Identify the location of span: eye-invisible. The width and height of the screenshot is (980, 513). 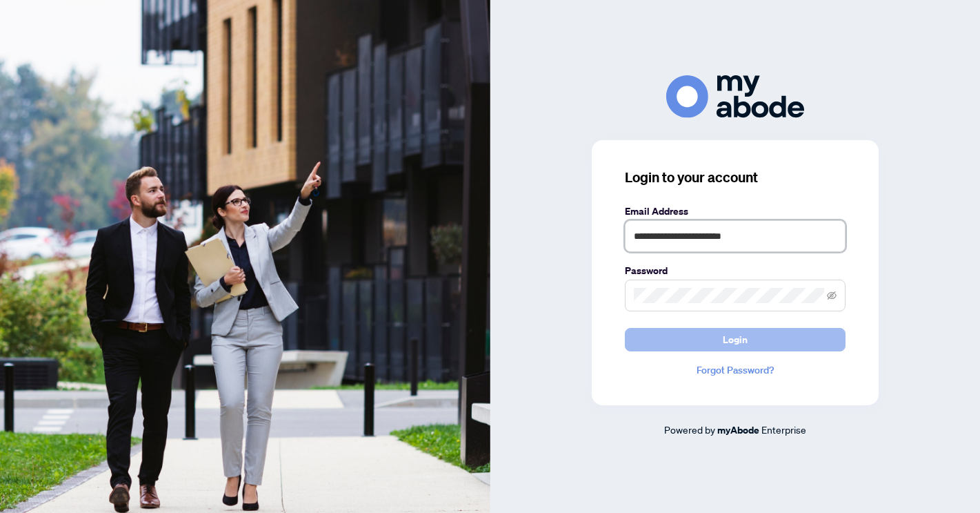
(832, 295).